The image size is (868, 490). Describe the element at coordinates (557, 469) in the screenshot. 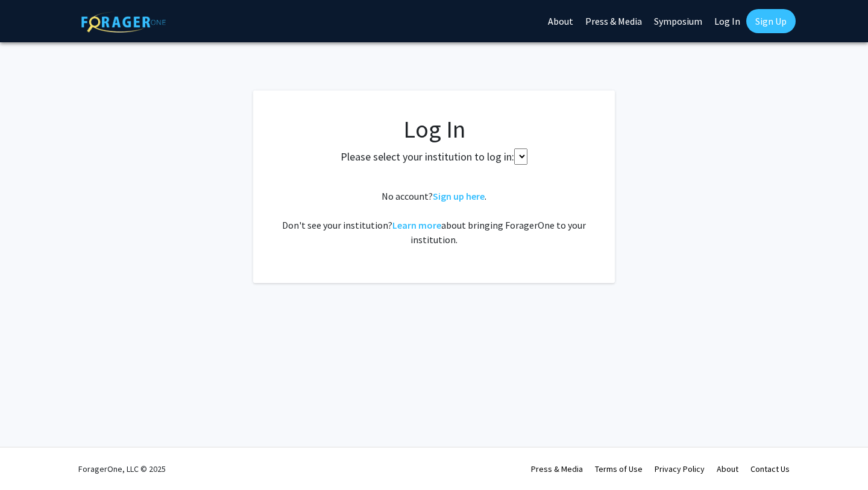

I see `a: Press & Media` at that location.